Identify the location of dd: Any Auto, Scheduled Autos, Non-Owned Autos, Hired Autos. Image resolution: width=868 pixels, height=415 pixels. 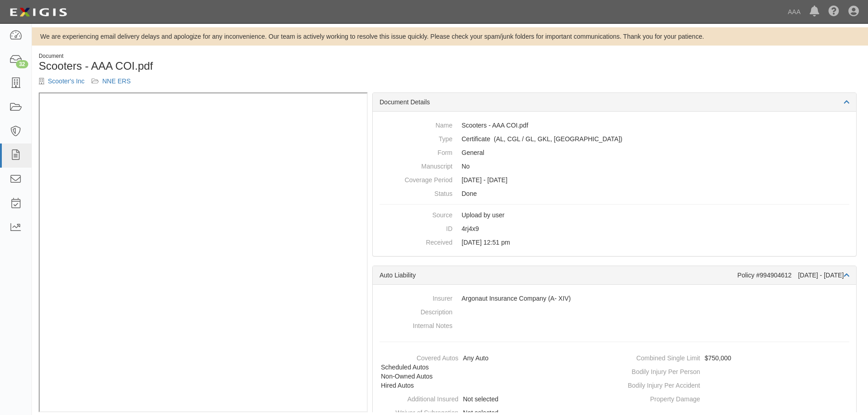
(494, 371).